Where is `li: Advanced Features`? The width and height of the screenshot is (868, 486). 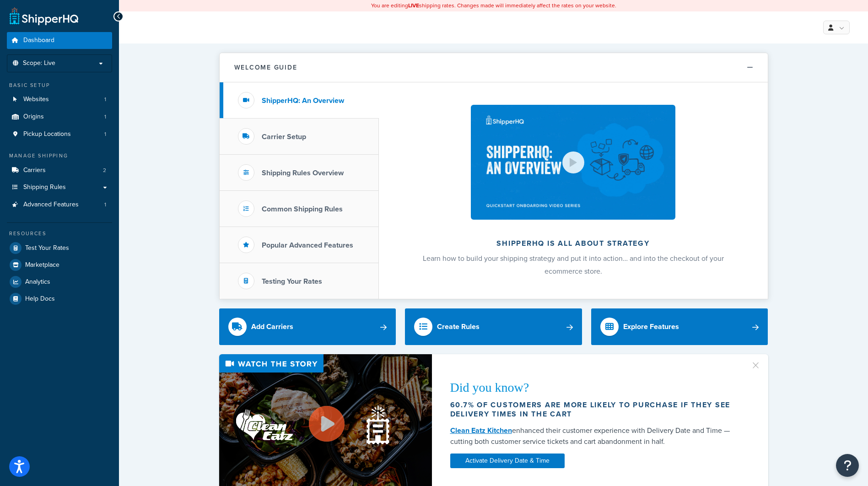 li: Advanced Features is located at coordinates (59, 204).